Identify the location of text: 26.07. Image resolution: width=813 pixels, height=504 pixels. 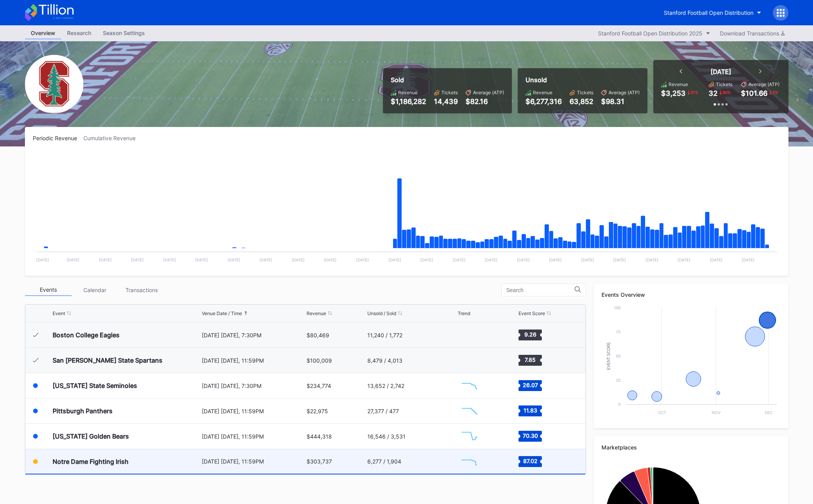
(530, 385).